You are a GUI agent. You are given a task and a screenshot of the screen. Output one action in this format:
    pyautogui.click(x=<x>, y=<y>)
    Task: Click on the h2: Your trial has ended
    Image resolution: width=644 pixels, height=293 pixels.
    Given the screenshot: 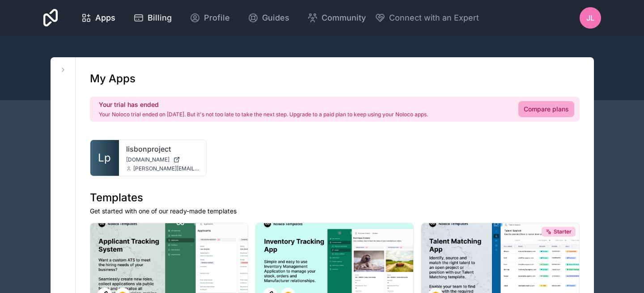 What is the action you would take?
    pyautogui.click(x=263, y=105)
    